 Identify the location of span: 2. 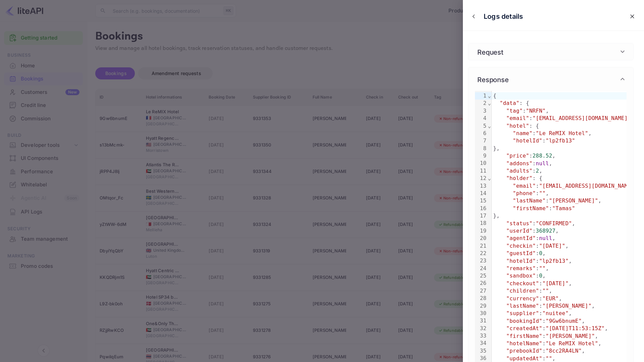
(537, 171).